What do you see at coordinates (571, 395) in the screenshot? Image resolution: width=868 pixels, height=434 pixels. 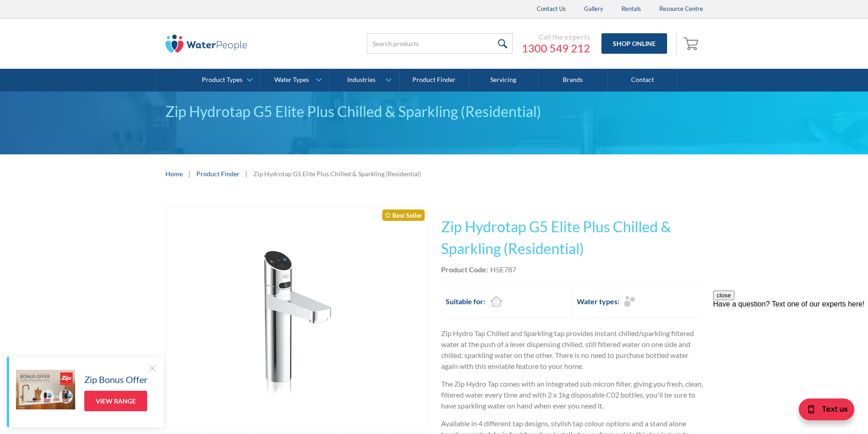 I see `p: The Zip Hydro Tap comes with an integrated sub micron filter, giving you fresh, clean, filtered w...` at bounding box center [571, 395].